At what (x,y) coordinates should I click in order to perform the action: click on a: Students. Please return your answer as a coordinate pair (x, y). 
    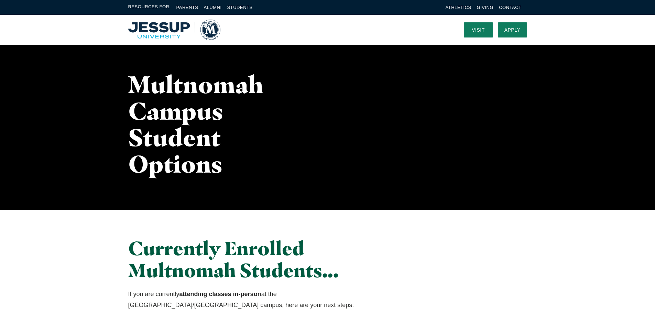
    Looking at the image, I should click on (240, 7).